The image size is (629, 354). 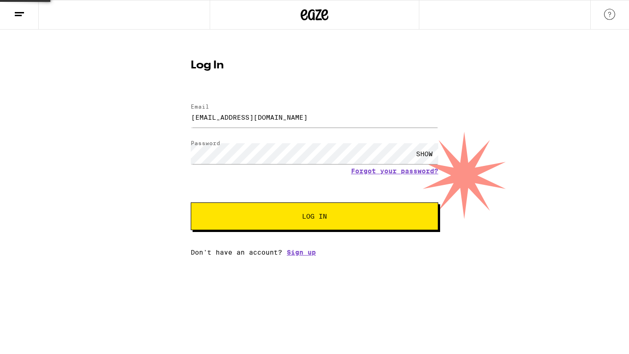 What do you see at coordinates (315, 252) in the screenshot?
I see `div: Don't have an account?` at bounding box center [315, 252].